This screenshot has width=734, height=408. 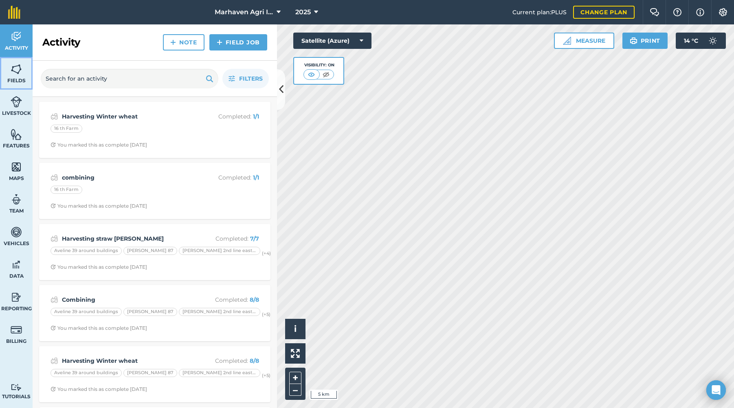 What do you see at coordinates (184, 42) in the screenshot?
I see `a: Note` at bounding box center [184, 42].